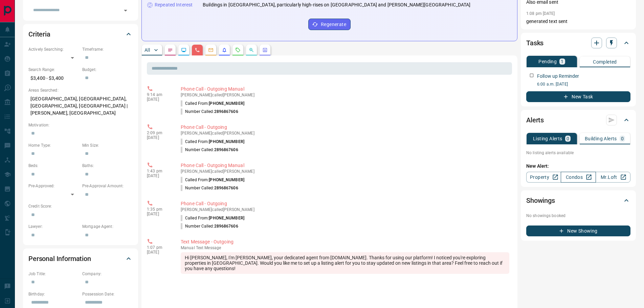 The width and height of the screenshot is (644, 308). I want to click on p: Credit Score:, so click(80, 206).